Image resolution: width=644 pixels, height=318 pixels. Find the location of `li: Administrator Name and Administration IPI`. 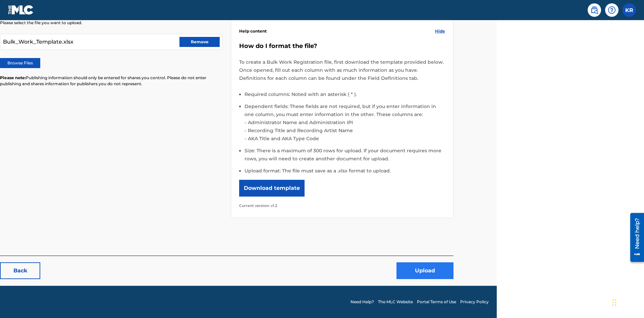

li: Administrator Name and Administration IPI is located at coordinates (346, 123).